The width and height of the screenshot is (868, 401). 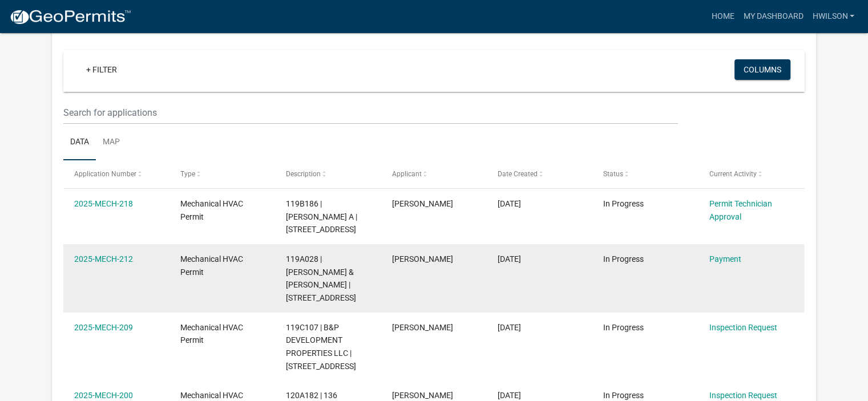 I want to click on span: 08/28/2025, so click(x=509, y=328).